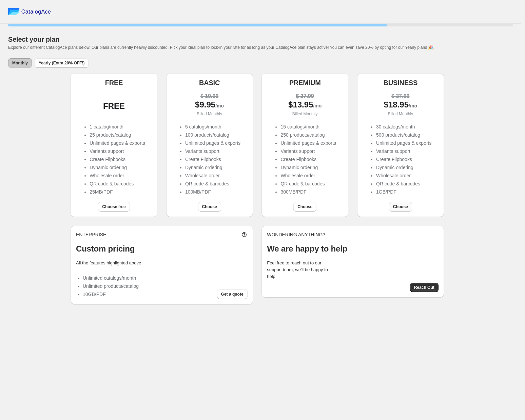  Describe the element at coordinates (353, 235) in the screenshot. I see `p: WONDERING ANYTHING?` at that location.